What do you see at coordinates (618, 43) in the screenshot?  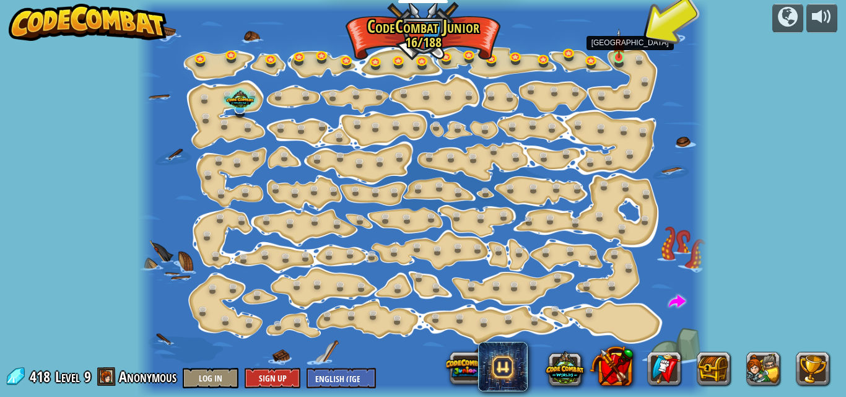 I see `img: level-banner-unstarted.png` at bounding box center [618, 43].